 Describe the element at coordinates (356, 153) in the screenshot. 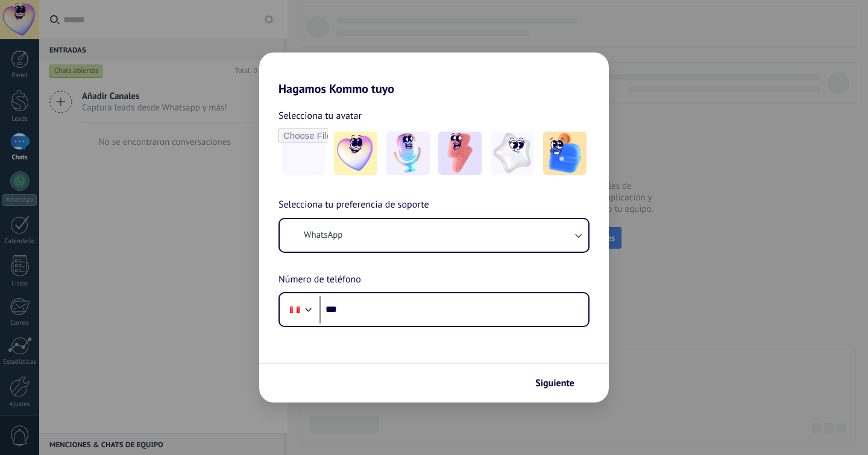

I see `img: -1.jpeg` at that location.